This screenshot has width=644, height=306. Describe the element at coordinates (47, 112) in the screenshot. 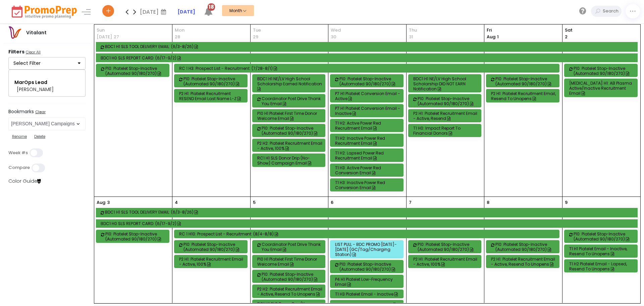

I see `label: Bookmarks` at that location.